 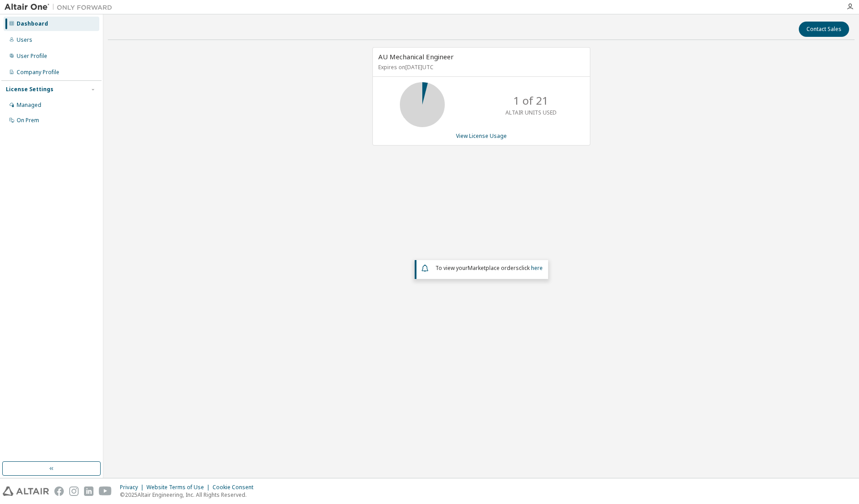 What do you see at coordinates (133, 487) in the screenshot?
I see `div: Privacy` at bounding box center [133, 487].